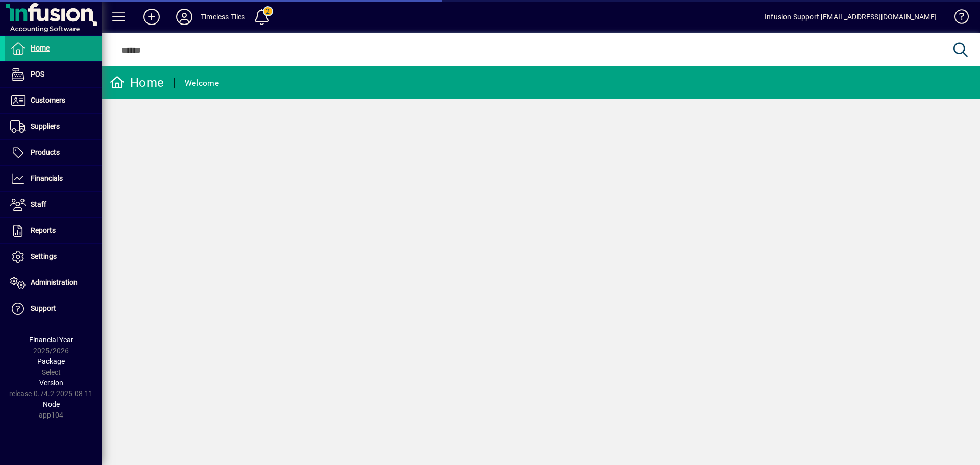 This screenshot has width=980, height=465. What do you see at coordinates (53, 101) in the screenshot?
I see `a: Customers` at bounding box center [53, 101].